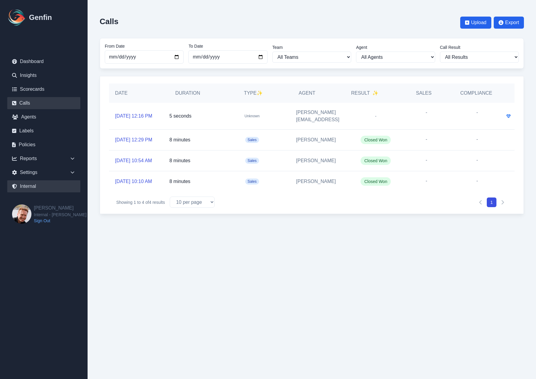 This screenshot has height=379, width=536. What do you see at coordinates (44, 117) in the screenshot?
I see `a: Agents` at bounding box center [44, 117].